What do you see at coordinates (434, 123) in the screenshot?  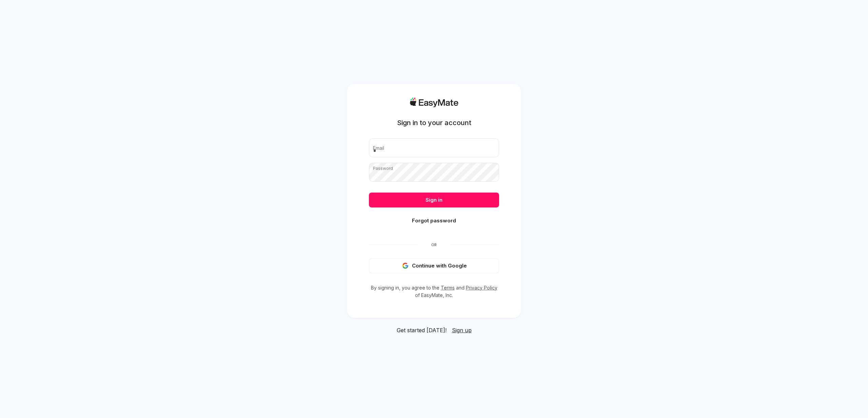 I see `h1: Sign in to your account` at bounding box center [434, 123].